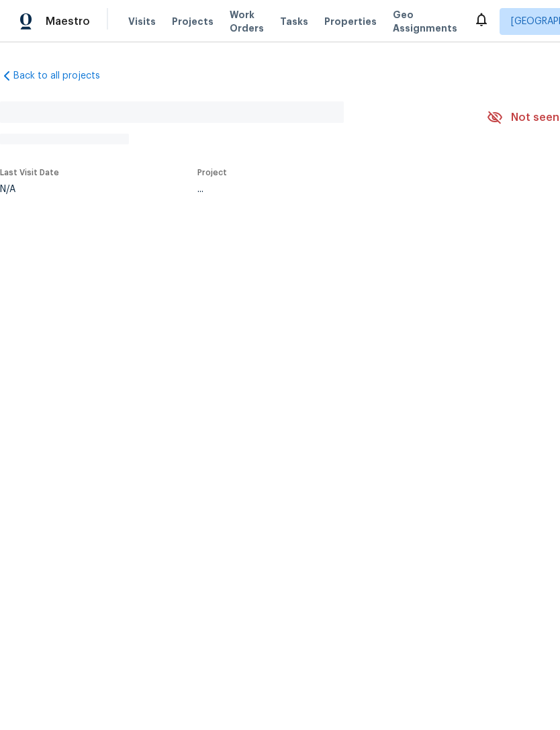  I want to click on span: Visits, so click(141, 22).